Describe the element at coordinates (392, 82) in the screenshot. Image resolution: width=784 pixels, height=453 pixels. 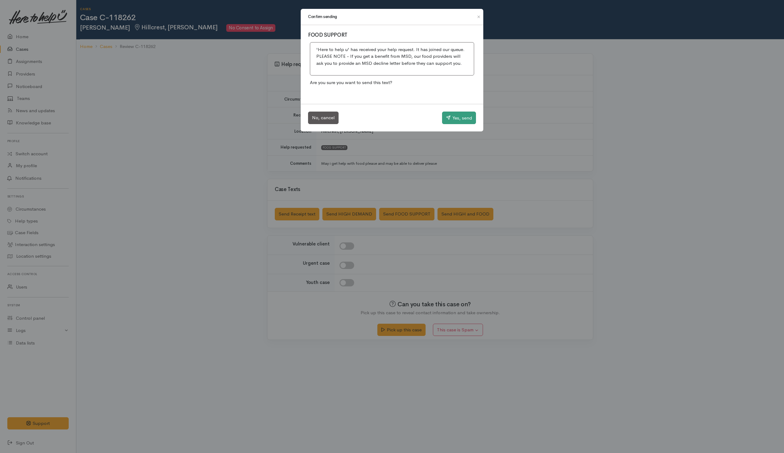
I see `p: Are you sure you want to send this text?` at that location.